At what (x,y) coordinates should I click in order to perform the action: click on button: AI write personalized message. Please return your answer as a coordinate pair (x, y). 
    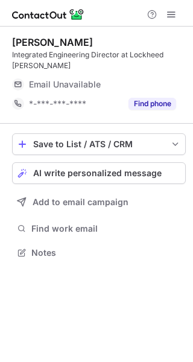
    Looking at the image, I should click on (99, 173).